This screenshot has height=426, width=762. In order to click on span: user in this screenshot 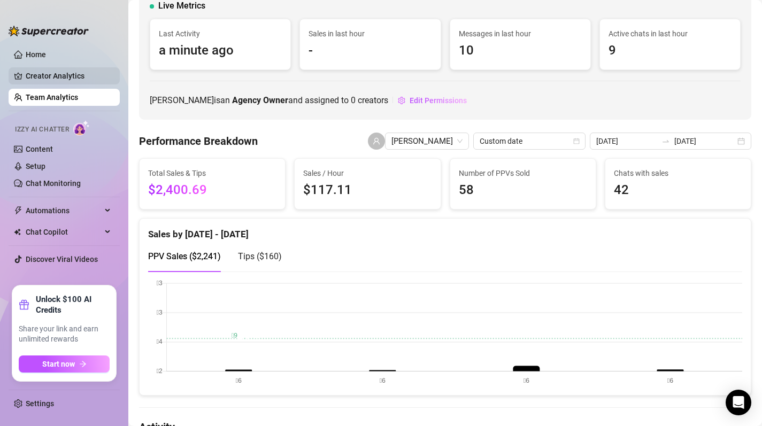, I will do `click(376, 141)`.